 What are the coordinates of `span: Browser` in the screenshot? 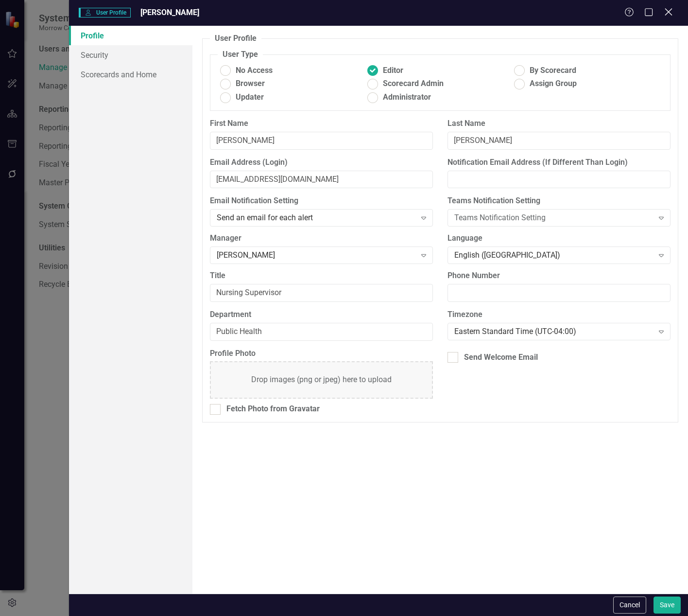 It's located at (250, 84).